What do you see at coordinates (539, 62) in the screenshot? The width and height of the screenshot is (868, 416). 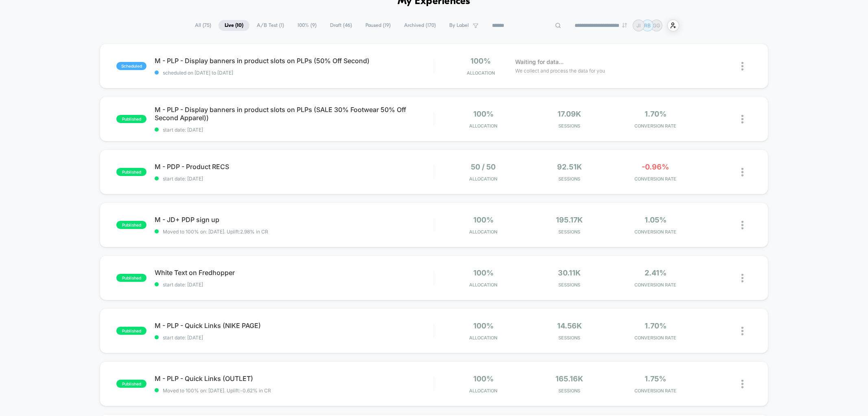 I see `span: Waiting for data...` at bounding box center [539, 62].